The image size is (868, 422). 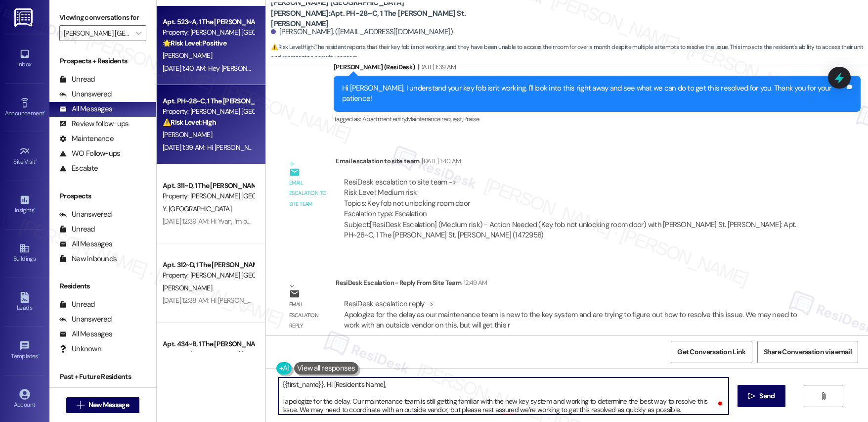 I want to click on span: Praise, so click(x=471, y=119).